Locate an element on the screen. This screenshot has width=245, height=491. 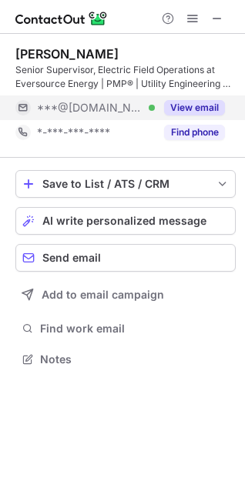
button: Add to email campaign is located at coordinates (126, 295).